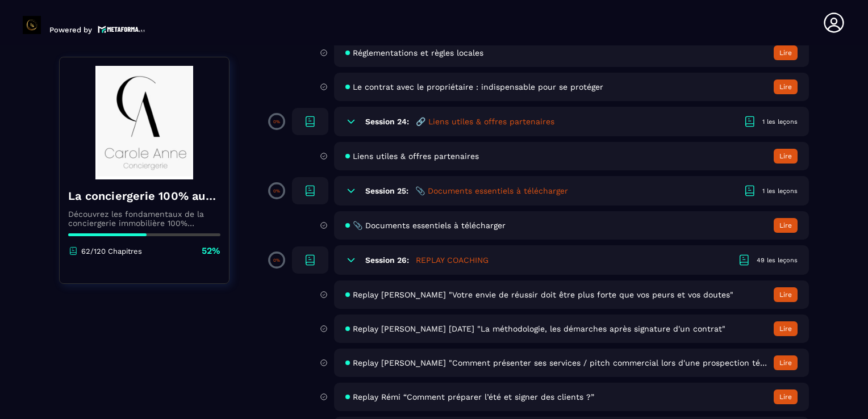 The width and height of the screenshot is (868, 419). Describe the element at coordinates (144, 123) in the screenshot. I see `img: banner` at that location.